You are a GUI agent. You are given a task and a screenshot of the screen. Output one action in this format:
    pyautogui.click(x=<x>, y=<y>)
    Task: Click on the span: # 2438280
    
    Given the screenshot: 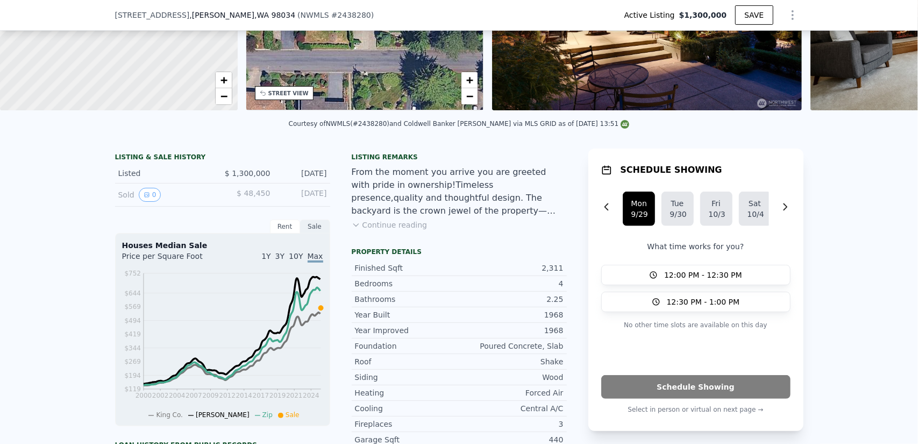 What is the action you would take?
    pyautogui.click(x=351, y=15)
    